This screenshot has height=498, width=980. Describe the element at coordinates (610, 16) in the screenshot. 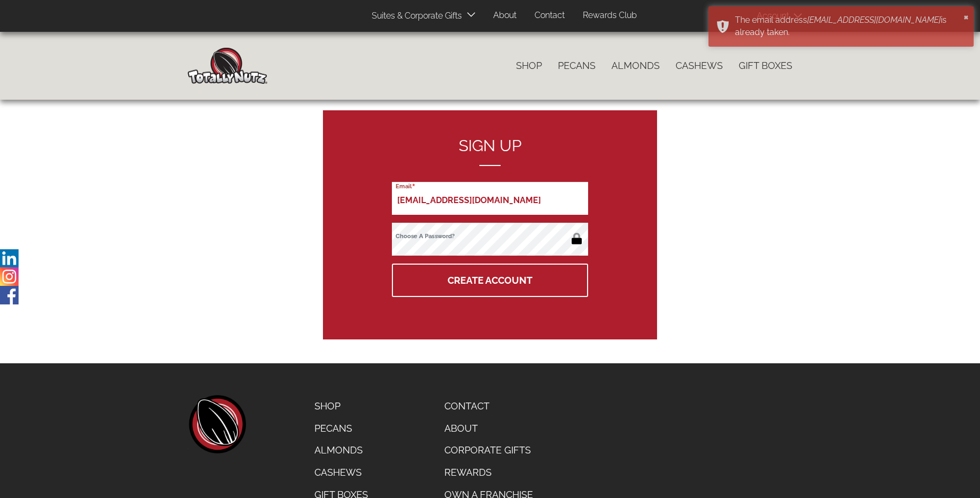

I see `a: Rewards Club` at that location.